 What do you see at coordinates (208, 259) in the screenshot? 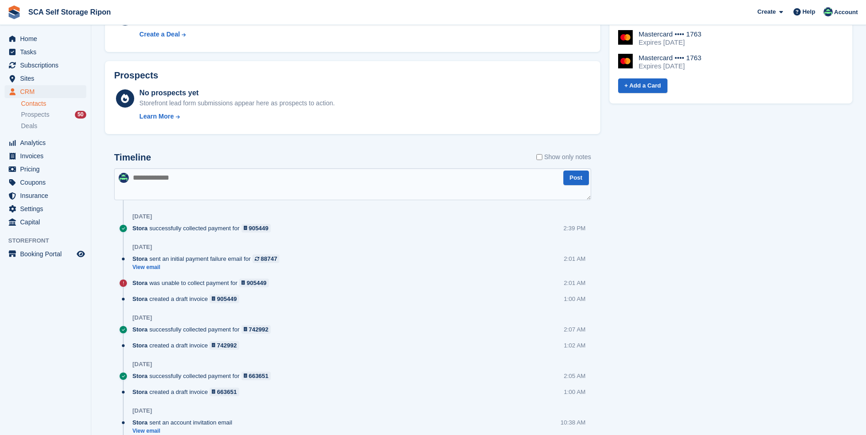
I see `div: sent an initial payment failure email for` at bounding box center [208, 259].